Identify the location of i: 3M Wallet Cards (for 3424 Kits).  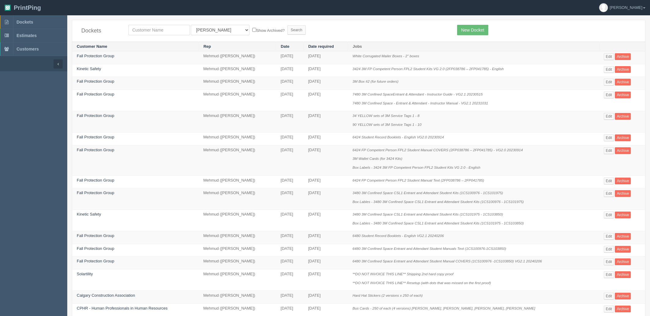
(377, 158).